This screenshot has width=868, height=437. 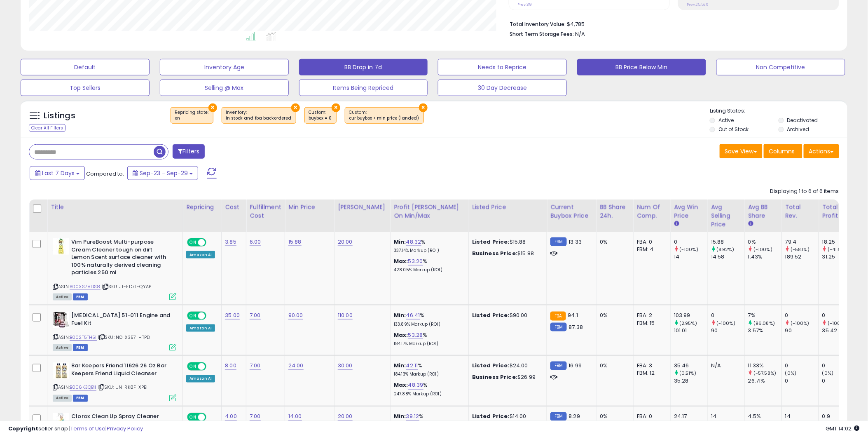 I want to click on div: seller snap | |, so click(x=76, y=428).